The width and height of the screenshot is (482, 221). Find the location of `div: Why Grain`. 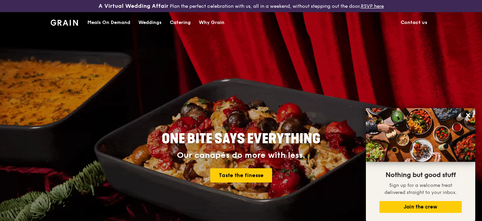

div: Why Grain is located at coordinates (212, 23).